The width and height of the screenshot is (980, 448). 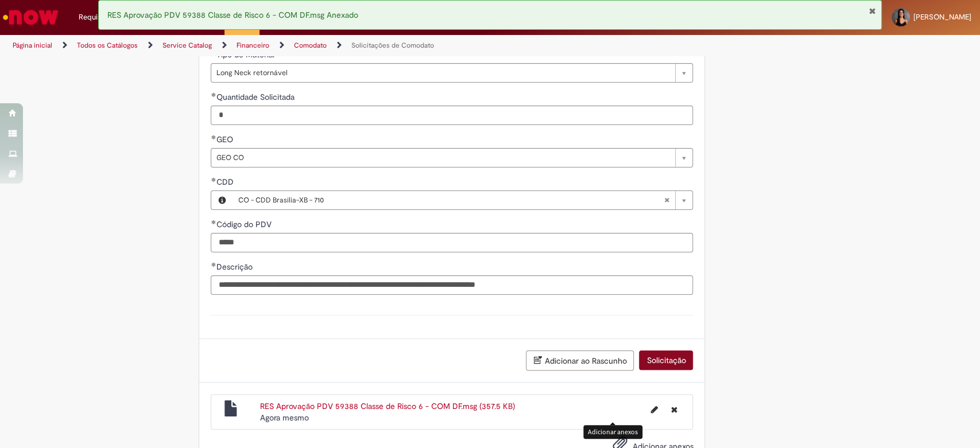 I want to click on input: Quantidade Solicitada, so click(x=452, y=115).